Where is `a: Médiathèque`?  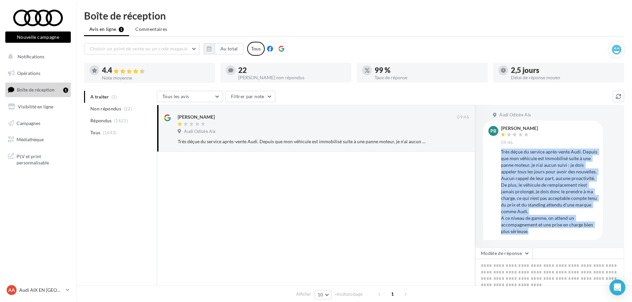
a: Médiathèque is located at coordinates (38, 139).